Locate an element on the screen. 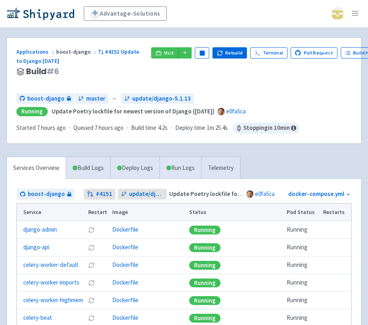  a: celery-worker-default is located at coordinates (51, 265).